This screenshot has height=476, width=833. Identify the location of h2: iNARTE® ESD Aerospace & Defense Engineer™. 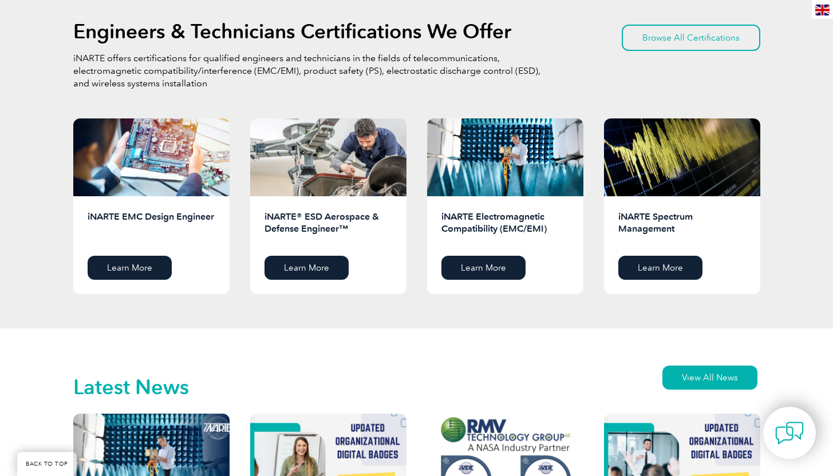
(328, 229).